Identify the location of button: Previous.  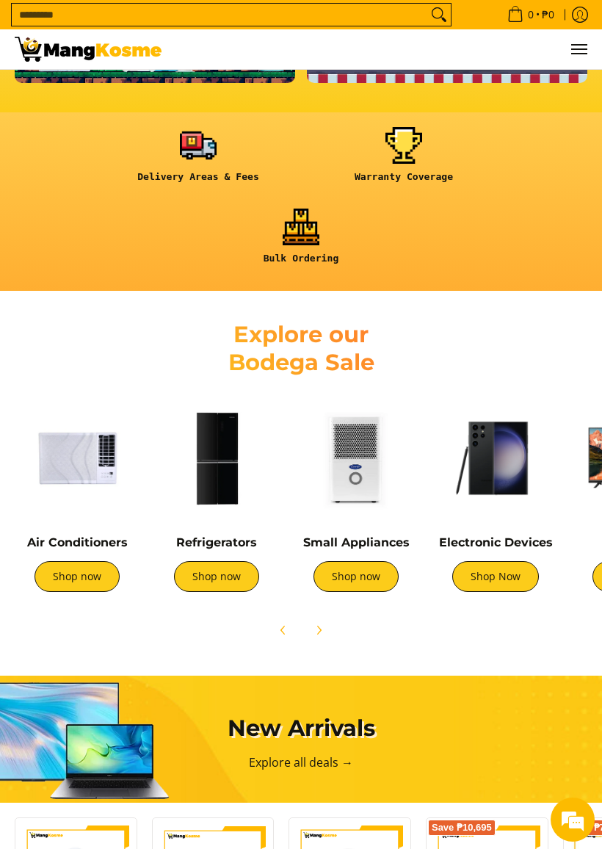
(284, 630).